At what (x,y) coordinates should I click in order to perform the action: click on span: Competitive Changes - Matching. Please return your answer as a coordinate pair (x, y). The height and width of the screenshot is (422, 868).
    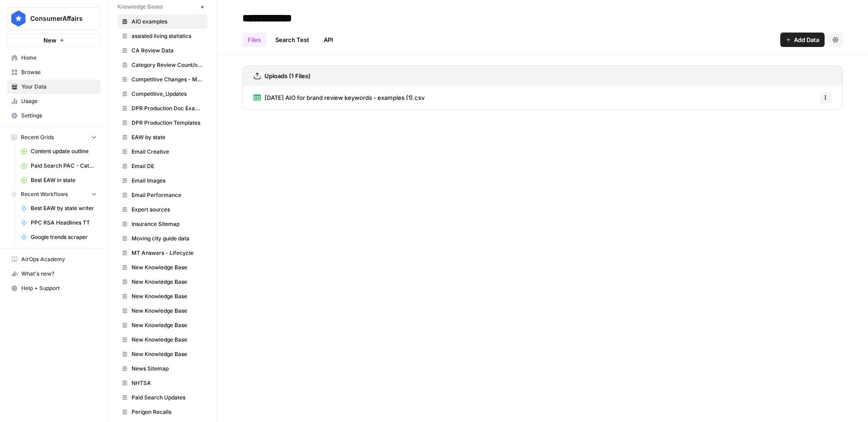
    Looking at the image, I should click on (167, 80).